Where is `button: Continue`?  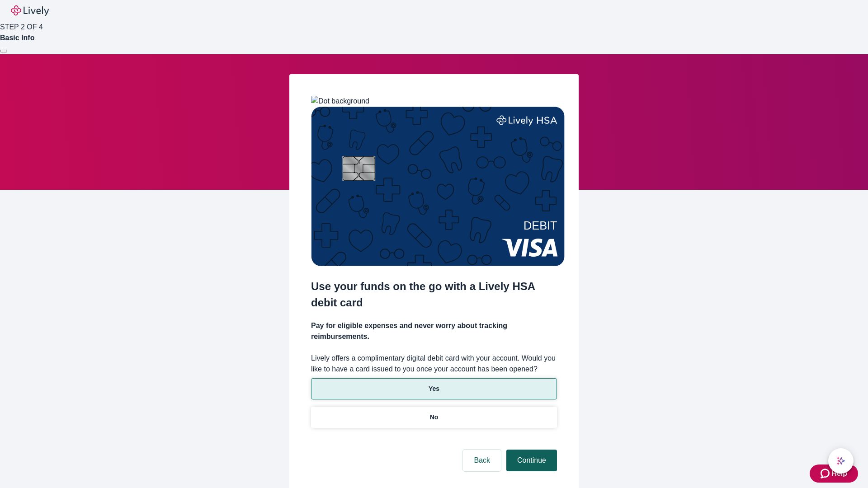
button: Continue is located at coordinates (532, 461).